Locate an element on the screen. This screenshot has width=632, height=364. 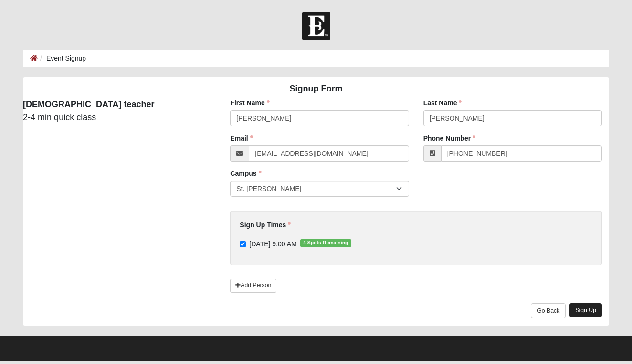
img: Church of Eleven22 Logo is located at coordinates (316, 26).